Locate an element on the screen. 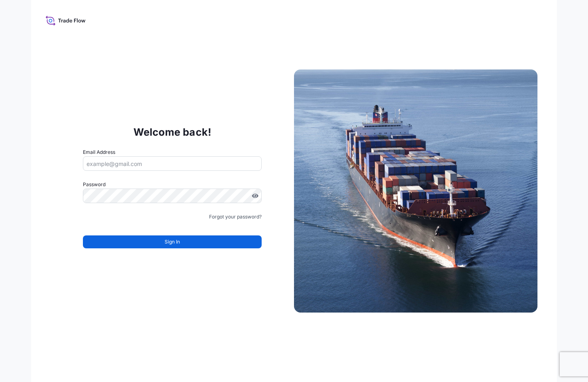  button: Show password is located at coordinates (255, 196).